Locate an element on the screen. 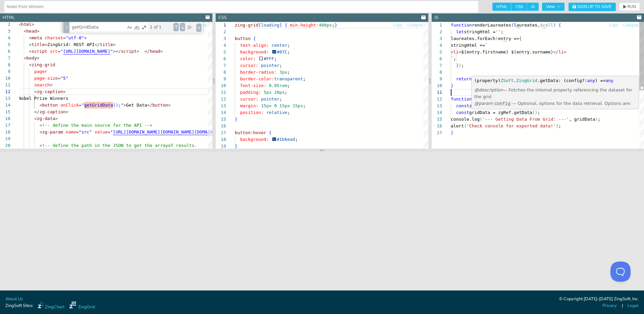  span: pointer is located at coordinates (270, 99).